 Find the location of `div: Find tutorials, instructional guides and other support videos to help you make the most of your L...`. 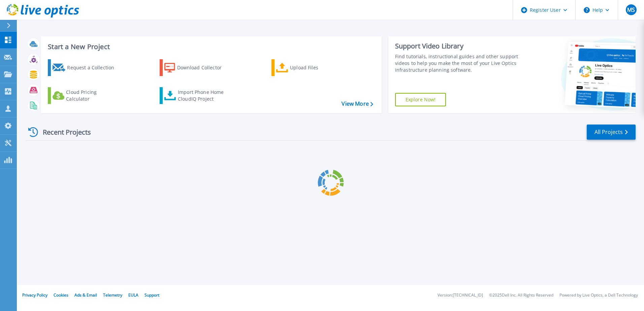

div: Find tutorials, instructional guides and other support videos to help you make the most of your L... is located at coordinates (458, 63).